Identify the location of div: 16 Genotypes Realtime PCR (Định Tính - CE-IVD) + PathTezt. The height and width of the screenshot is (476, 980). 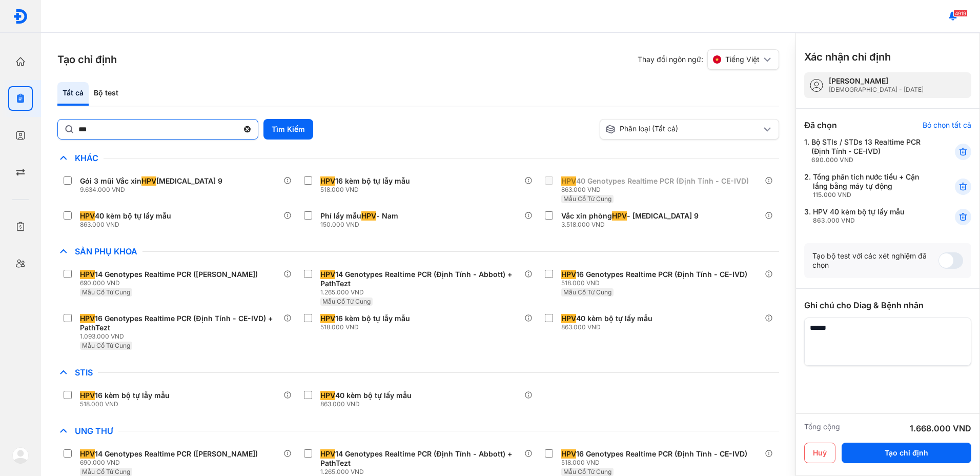
(180, 323).